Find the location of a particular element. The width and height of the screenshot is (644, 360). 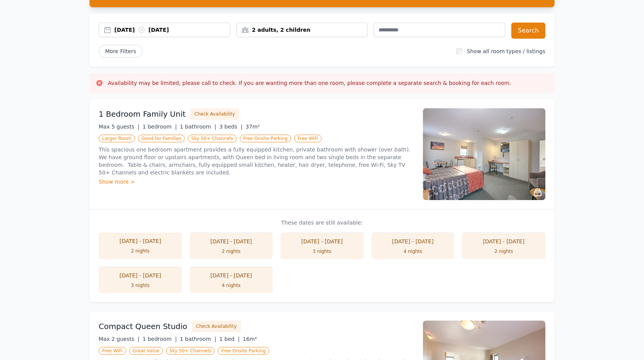

span: 16m² is located at coordinates (250, 339).